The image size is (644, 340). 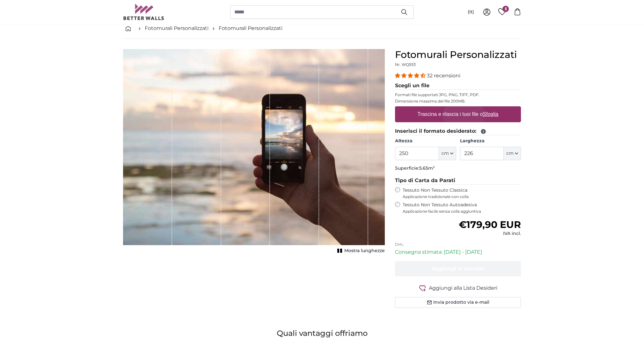 I want to click on h1: Fotomurali Personalizzati, so click(x=458, y=55).